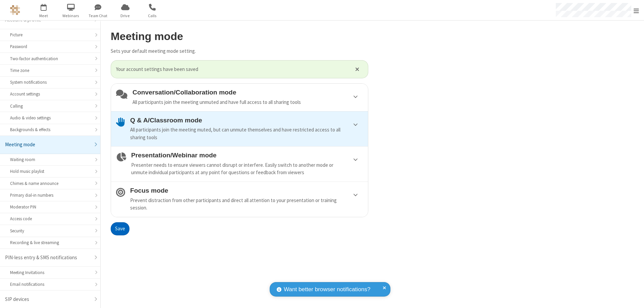 The width and height of the screenshot is (644, 308). Describe the element at coordinates (232, 69) in the screenshot. I see `span: Your account settings have been saved` at that location.